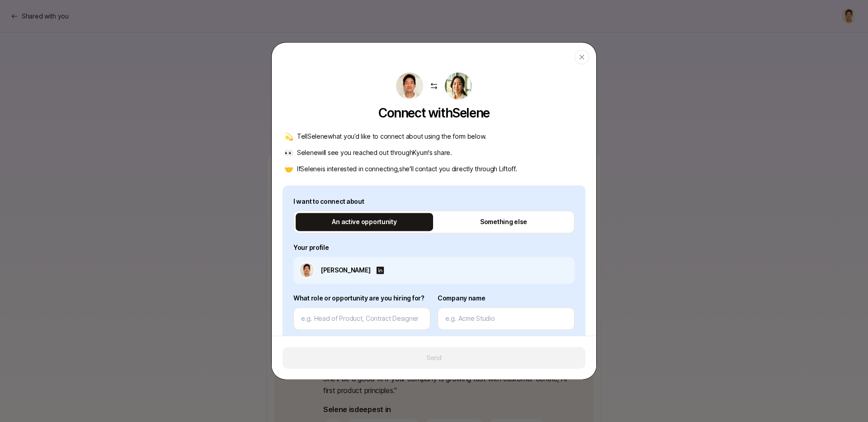 Image resolution: width=868 pixels, height=422 pixels. Describe the element at coordinates (391, 136) in the screenshot. I see `p: Tell Selene what you’d like to connect about using the form below.` at that location.